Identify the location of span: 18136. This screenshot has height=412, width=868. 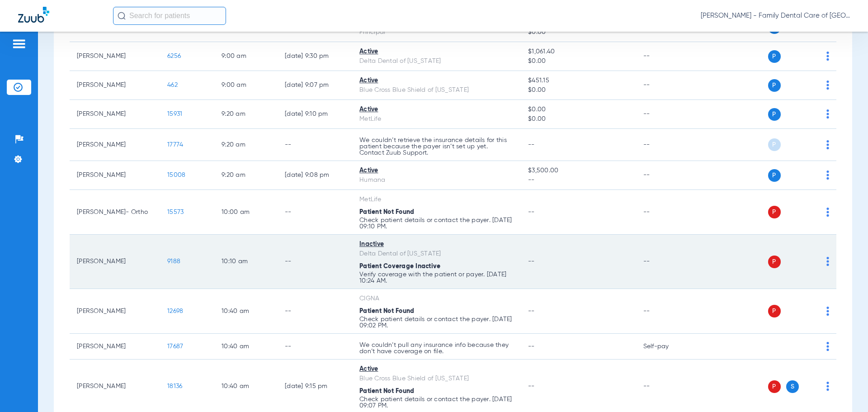
(175, 387).